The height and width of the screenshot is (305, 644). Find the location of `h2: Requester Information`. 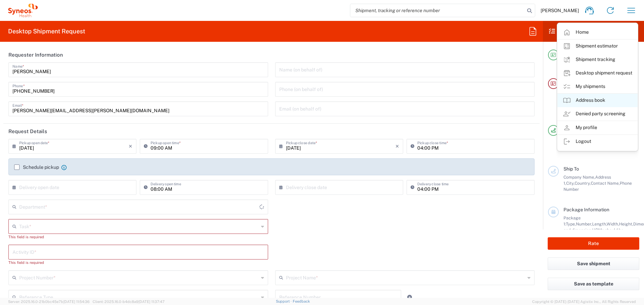

h2: Requester Information is located at coordinates (36, 55).